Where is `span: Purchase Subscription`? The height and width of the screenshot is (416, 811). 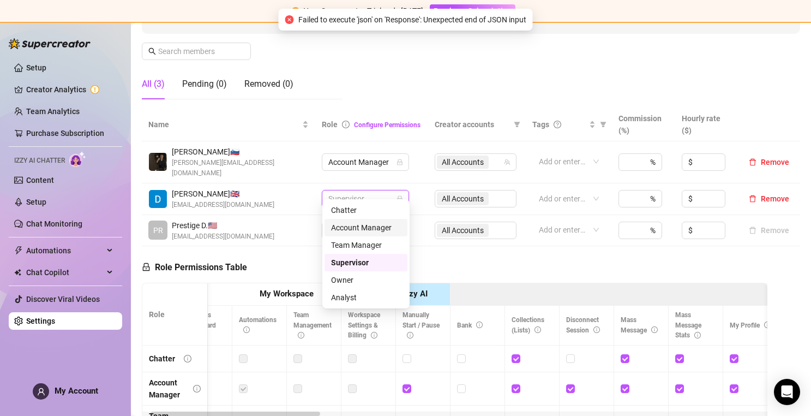 span: Purchase Subscription is located at coordinates (472, 11).